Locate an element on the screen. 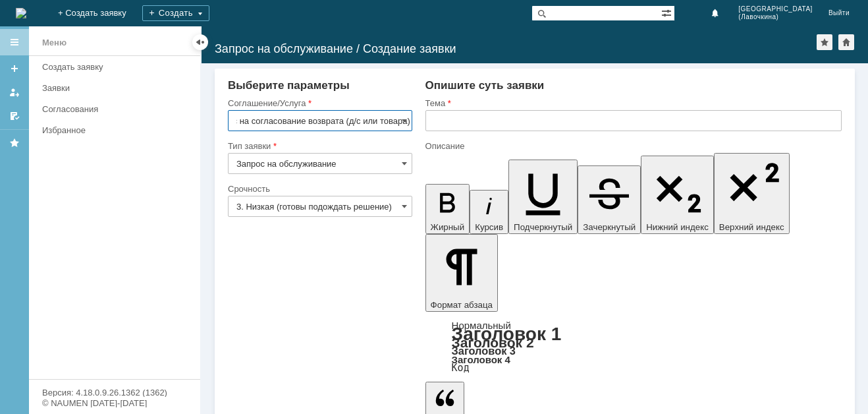  span: Жирный is located at coordinates (448, 226).